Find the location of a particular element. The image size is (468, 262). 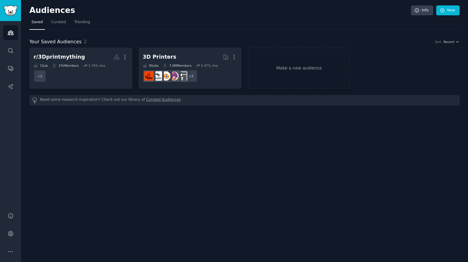

div: Sort is located at coordinates (439, 42).